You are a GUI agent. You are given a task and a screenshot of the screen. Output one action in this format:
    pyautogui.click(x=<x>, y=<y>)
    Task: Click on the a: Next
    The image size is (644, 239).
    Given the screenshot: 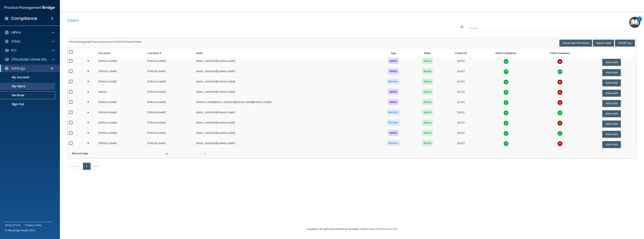 What is the action you would take?
    pyautogui.click(x=96, y=166)
    